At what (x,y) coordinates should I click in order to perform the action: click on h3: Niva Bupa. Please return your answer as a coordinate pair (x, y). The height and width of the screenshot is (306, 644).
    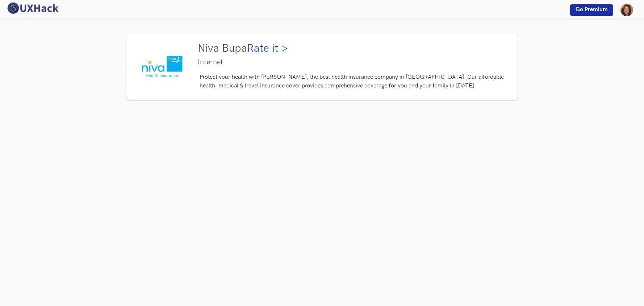
    Looking at the image, I should click on (243, 49).